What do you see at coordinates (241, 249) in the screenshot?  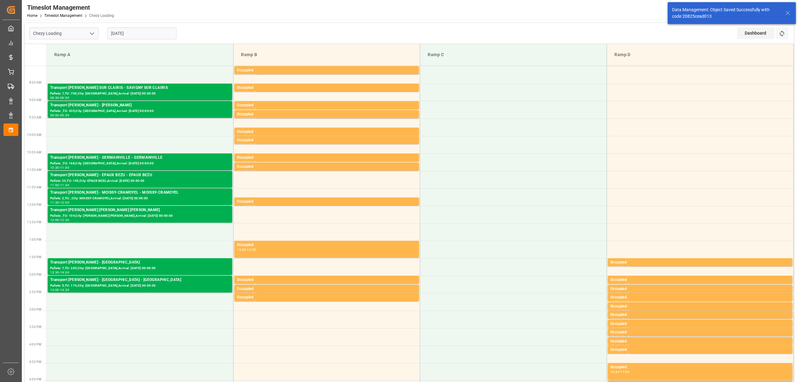 I see `div: 13:00` at bounding box center [241, 249].